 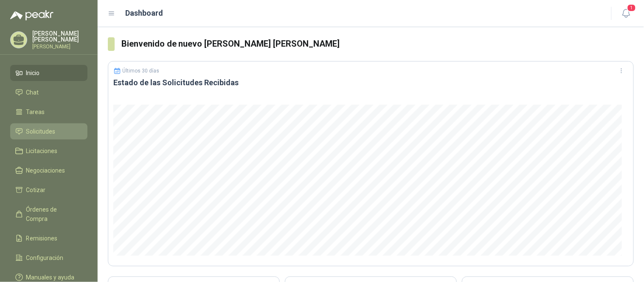 I want to click on span: Inicio, so click(x=33, y=73).